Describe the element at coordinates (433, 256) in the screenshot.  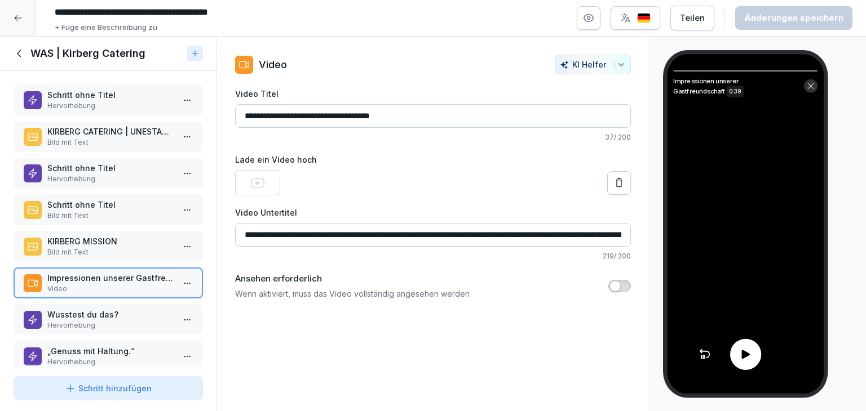
I see `p: 219 / 200` at that location.